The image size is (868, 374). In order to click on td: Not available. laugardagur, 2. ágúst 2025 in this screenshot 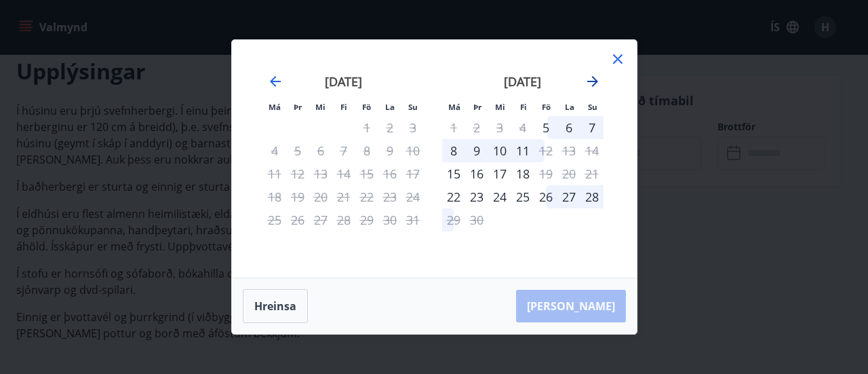, I will do `click(389, 127)`.